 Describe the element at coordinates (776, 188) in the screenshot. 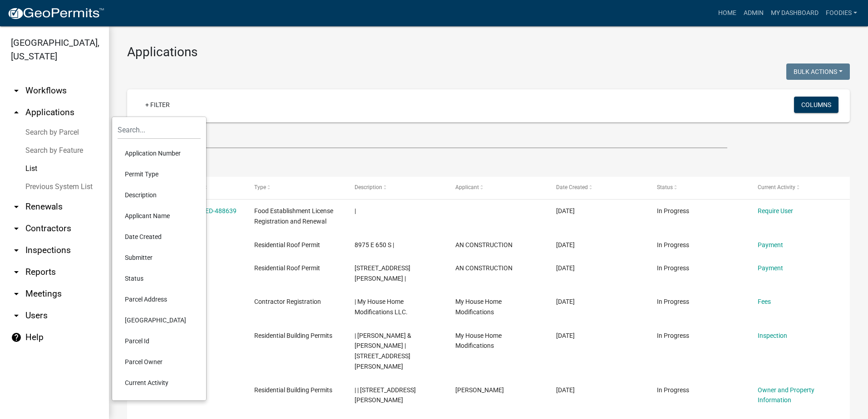

I see `span: Current Activity` at that location.